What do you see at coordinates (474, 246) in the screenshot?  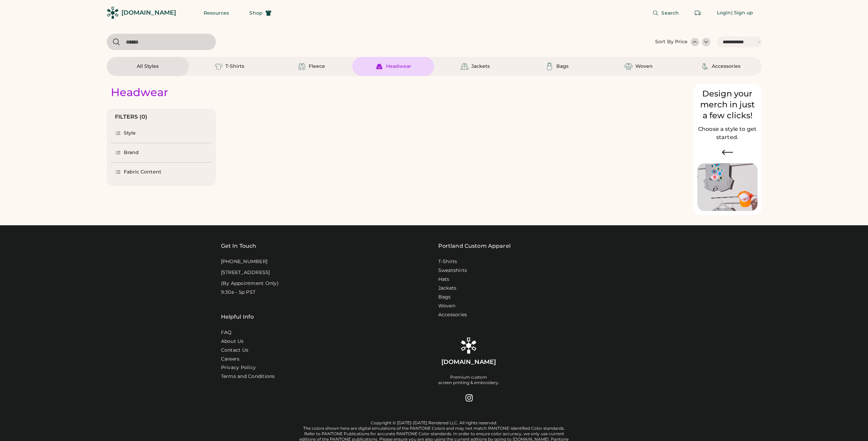 I see `a: Portland Custom Apparel` at bounding box center [474, 246].